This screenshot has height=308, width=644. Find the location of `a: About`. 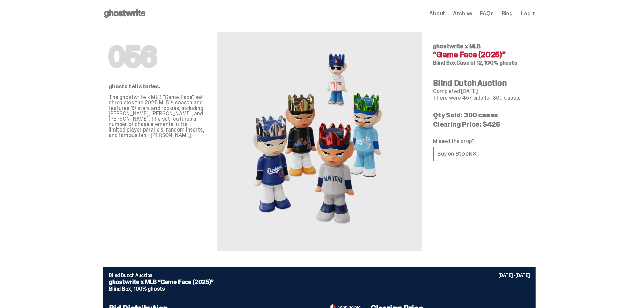

a: About is located at coordinates (437, 14).